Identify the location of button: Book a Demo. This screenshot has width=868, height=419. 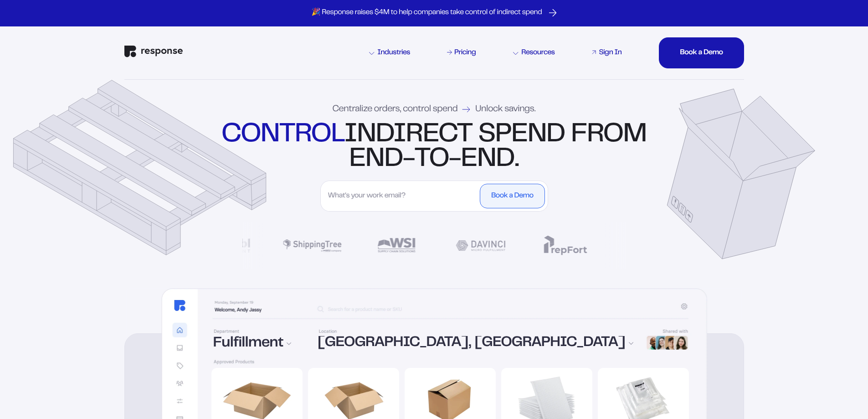
(512, 196).